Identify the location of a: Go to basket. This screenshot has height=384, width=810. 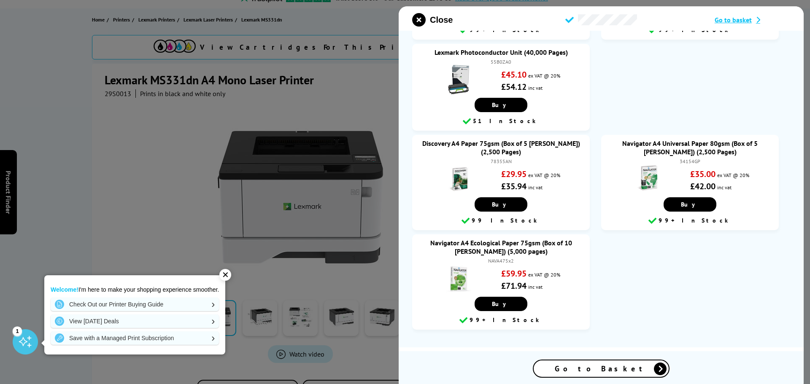
(752, 20).